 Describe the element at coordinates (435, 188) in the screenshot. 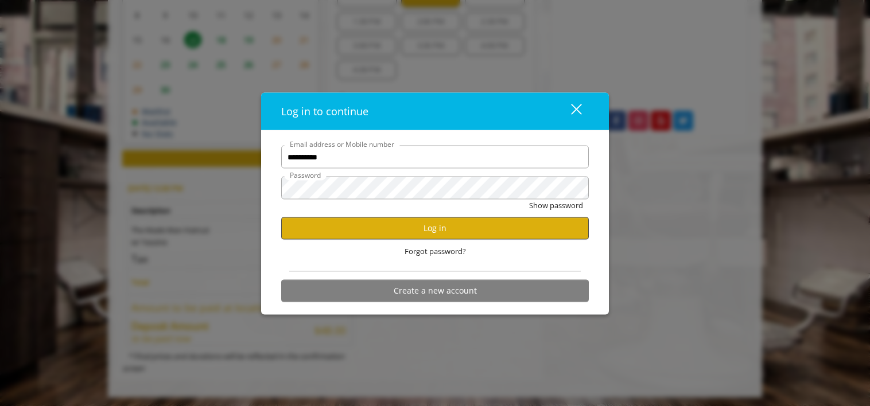

I see `input: Password` at that location.